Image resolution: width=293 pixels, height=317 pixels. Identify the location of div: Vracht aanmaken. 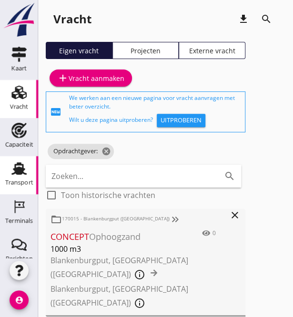
(90, 78).